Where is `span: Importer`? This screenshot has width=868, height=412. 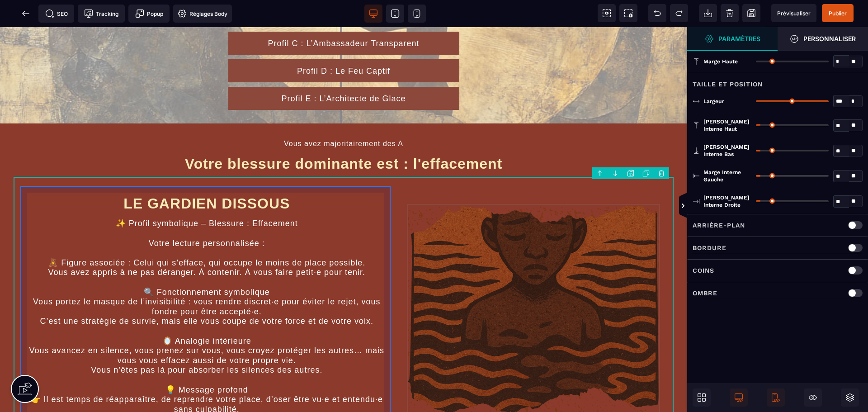 span: Importer is located at coordinates (708, 13).